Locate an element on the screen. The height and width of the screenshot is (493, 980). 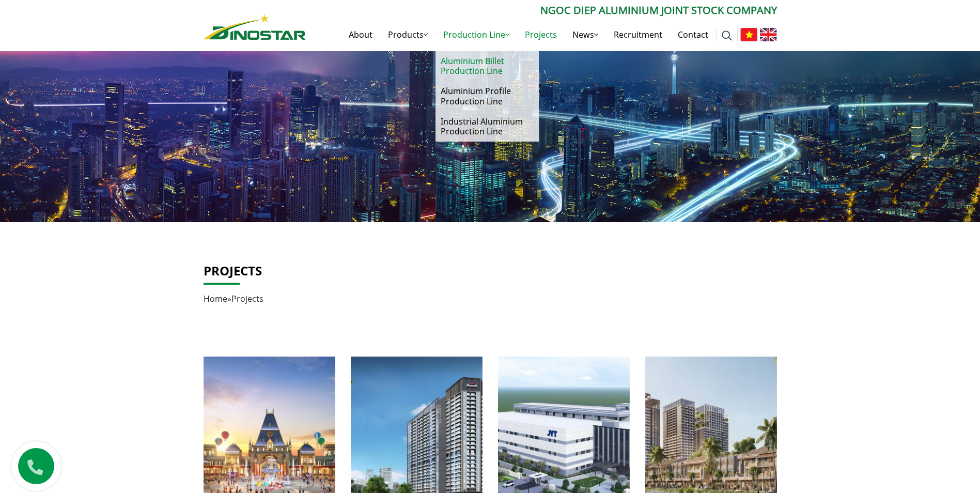
img: search is located at coordinates (727, 36).